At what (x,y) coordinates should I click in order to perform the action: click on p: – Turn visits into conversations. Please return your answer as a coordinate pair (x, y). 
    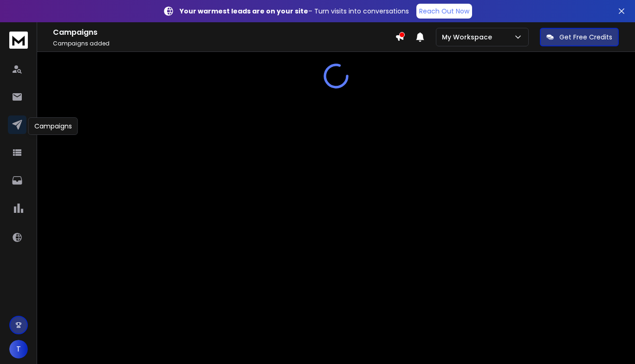
    Looking at the image, I should click on (295, 11).